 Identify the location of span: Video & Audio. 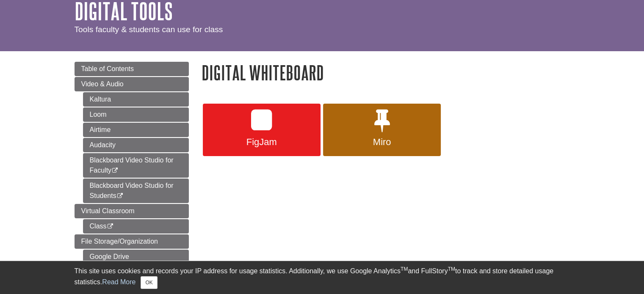
(103, 84).